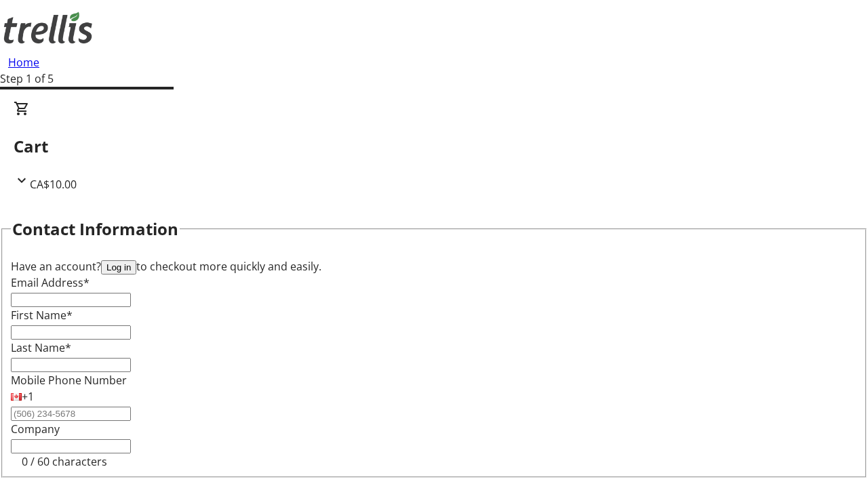 This screenshot has height=488, width=868. I want to click on h2: Cart, so click(434, 146).